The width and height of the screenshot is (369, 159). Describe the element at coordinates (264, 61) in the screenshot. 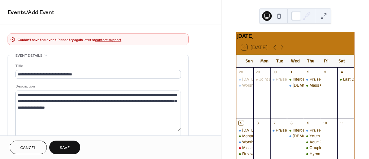

I see `div: Mon` at that location.